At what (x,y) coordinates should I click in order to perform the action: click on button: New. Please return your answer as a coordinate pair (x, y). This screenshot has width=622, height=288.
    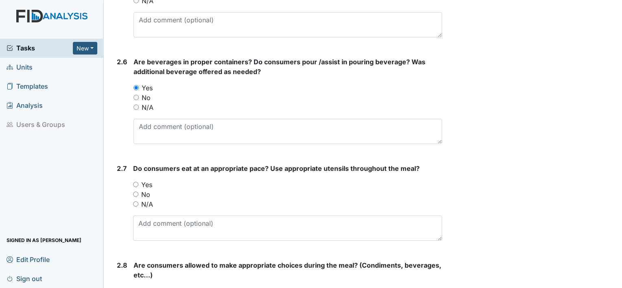
    Looking at the image, I should click on (85, 48).